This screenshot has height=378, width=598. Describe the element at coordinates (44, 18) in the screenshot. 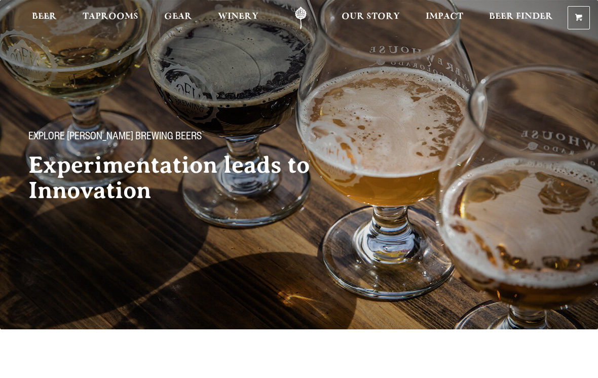

I see `a: Beer` at that location.